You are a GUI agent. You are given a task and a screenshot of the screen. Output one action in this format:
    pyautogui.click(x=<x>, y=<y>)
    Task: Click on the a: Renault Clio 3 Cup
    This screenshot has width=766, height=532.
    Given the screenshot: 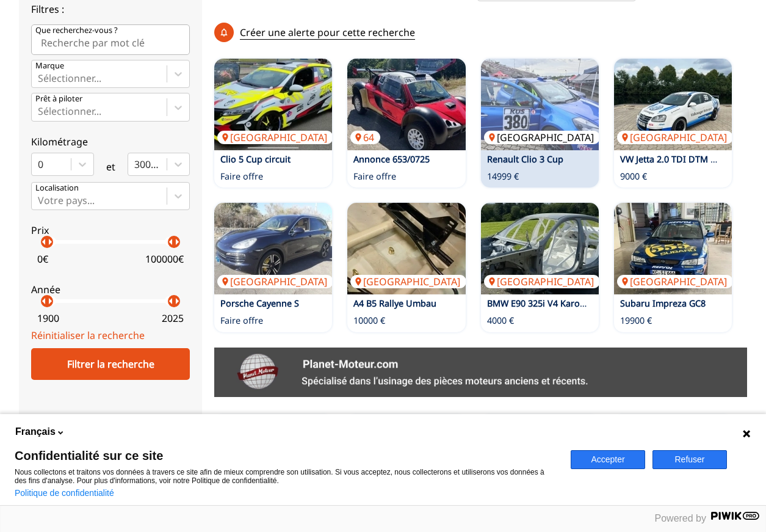 What is the action you would take?
    pyautogui.click(x=525, y=159)
    